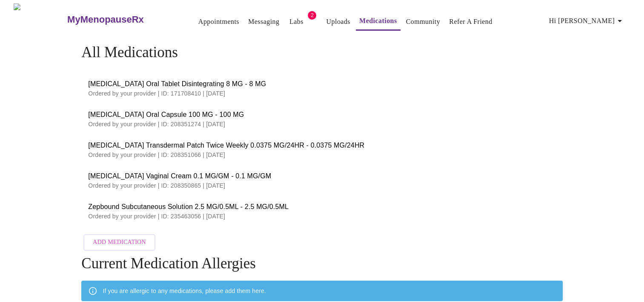  I want to click on a: Uploads, so click(338, 22).